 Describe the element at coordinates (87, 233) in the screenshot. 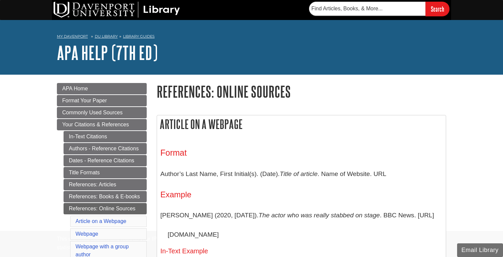

I see `a: Webpage` at that location.